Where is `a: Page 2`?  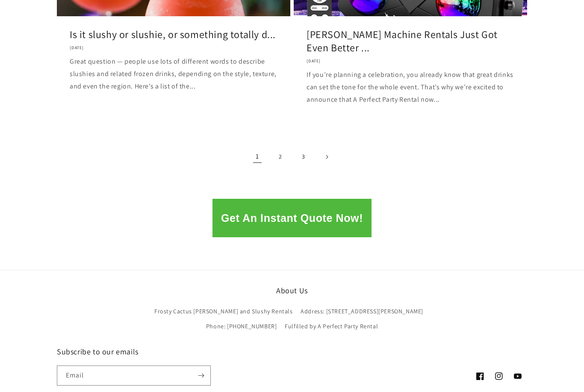 a: Page 2 is located at coordinates (280, 157).